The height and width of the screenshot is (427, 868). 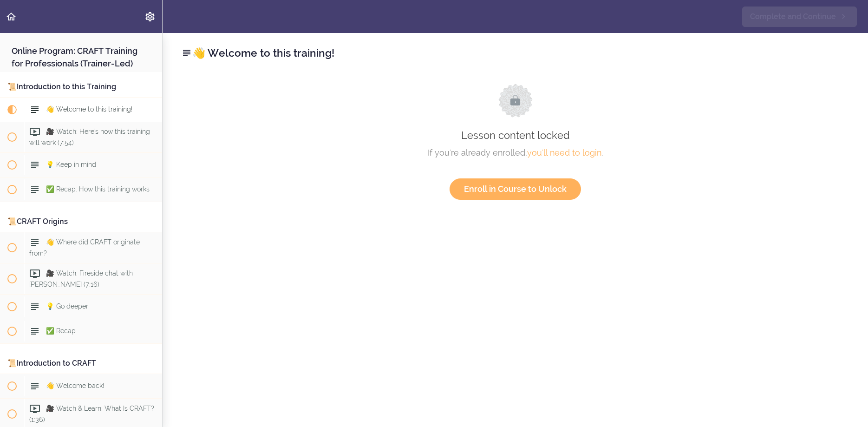 What do you see at coordinates (67, 306) in the screenshot?
I see `span: 💡 Go deeper` at bounding box center [67, 306].